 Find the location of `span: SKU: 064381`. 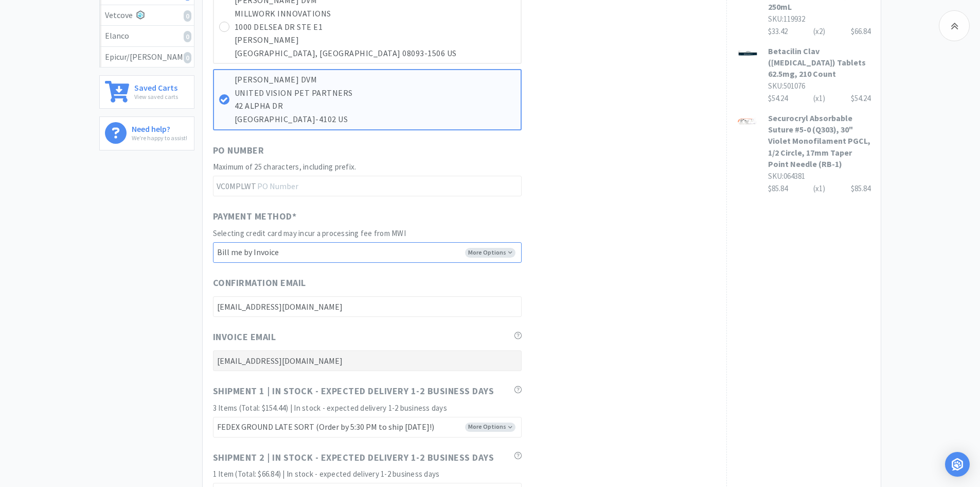

span: SKU: 064381 is located at coordinates (787, 176).